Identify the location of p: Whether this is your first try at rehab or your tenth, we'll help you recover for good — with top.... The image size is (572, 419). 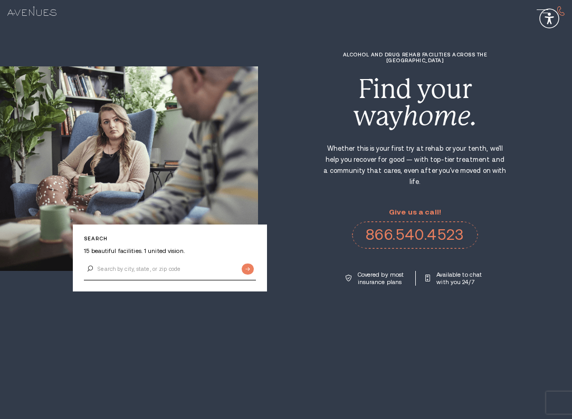
(414, 166).